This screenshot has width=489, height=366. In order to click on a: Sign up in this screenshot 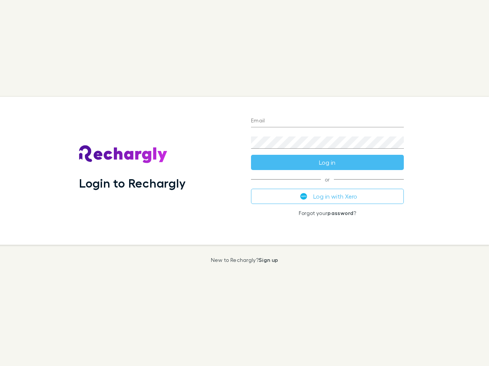, I will do `click(268, 260)`.